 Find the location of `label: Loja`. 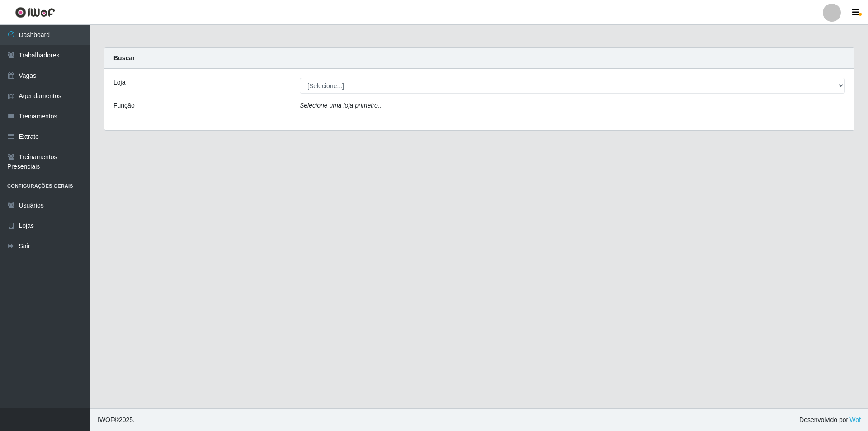

label: Loja is located at coordinates (120, 82).